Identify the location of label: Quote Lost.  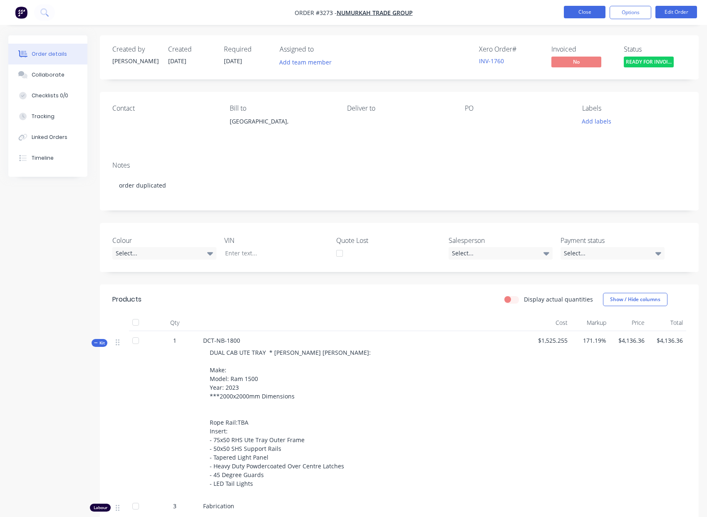
(388, 240).